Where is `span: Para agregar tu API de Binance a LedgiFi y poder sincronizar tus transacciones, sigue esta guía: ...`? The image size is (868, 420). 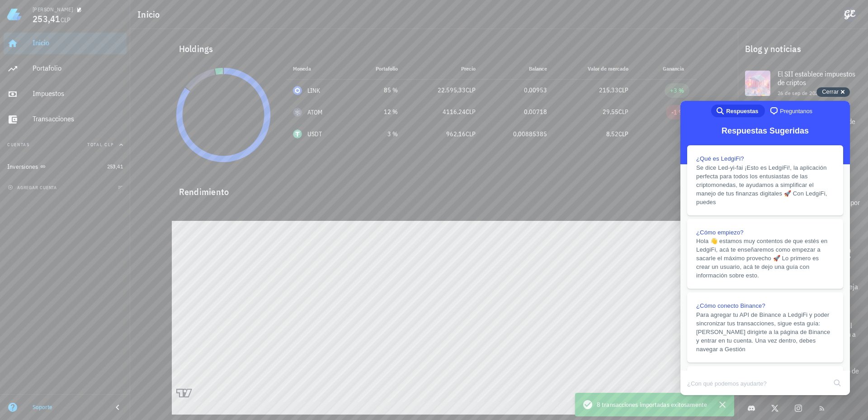
span: Para agregar tu API de Binance a LedgiFi y poder sincronizar tus transacciones, sigue esta guía: ... is located at coordinates (83, 231).